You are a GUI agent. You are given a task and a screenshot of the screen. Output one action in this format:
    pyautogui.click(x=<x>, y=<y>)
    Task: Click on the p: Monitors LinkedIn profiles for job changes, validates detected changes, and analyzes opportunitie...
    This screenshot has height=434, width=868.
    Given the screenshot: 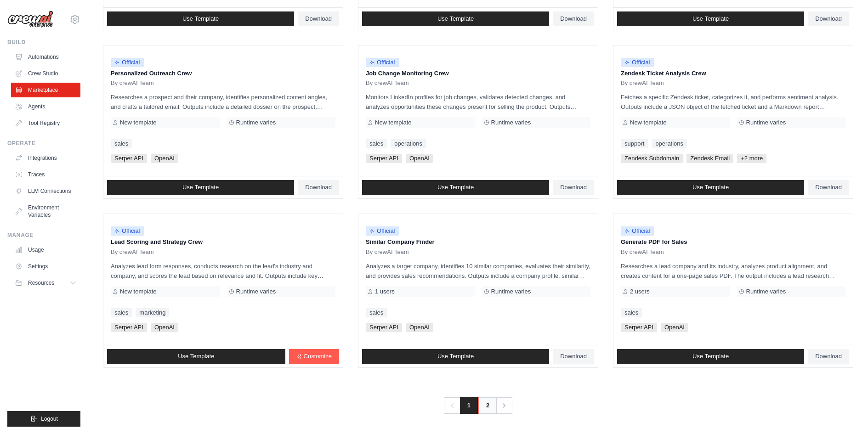 What is the action you would take?
    pyautogui.click(x=478, y=102)
    